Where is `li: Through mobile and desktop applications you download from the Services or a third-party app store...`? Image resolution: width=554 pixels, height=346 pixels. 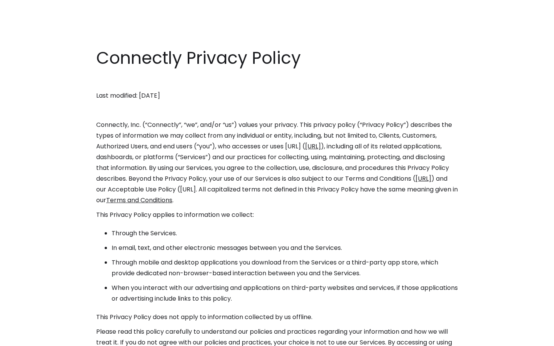 li: Through mobile and desktop applications you download from the Services or a third-party app store... is located at coordinates (285, 268).